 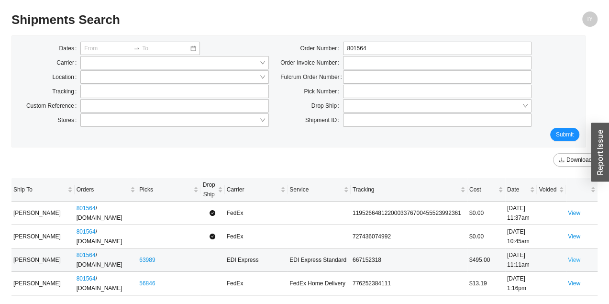 What do you see at coordinates (323, 91) in the screenshot?
I see `label: Pick Number` at bounding box center [323, 91].